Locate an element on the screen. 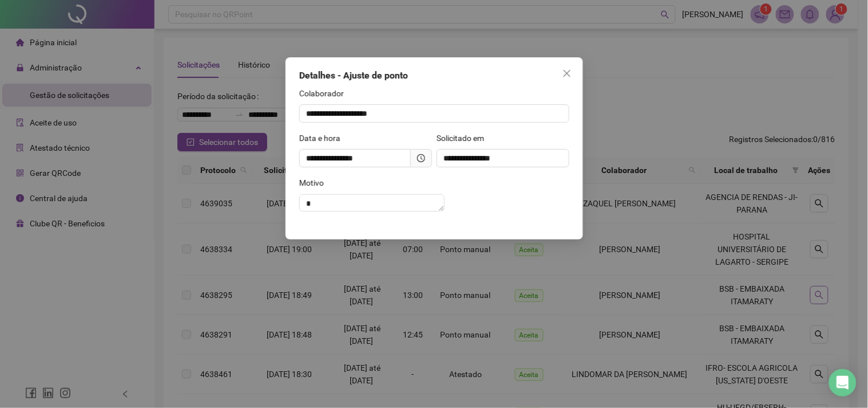 This screenshot has height=408, width=868. div: Detalhes - Ajuste de ponto is located at coordinates (435, 75).